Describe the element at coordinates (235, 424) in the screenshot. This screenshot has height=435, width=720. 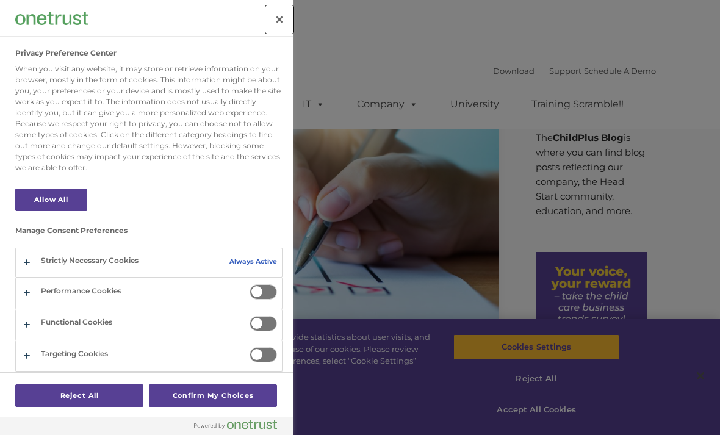
I see `img: Powered by OneTrust Opens in a new Tab` at that location.